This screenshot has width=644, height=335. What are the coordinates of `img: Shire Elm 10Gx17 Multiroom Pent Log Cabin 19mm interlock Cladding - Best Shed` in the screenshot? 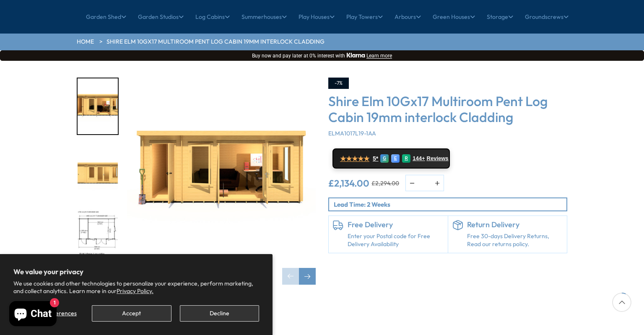 It's located at (221, 172).